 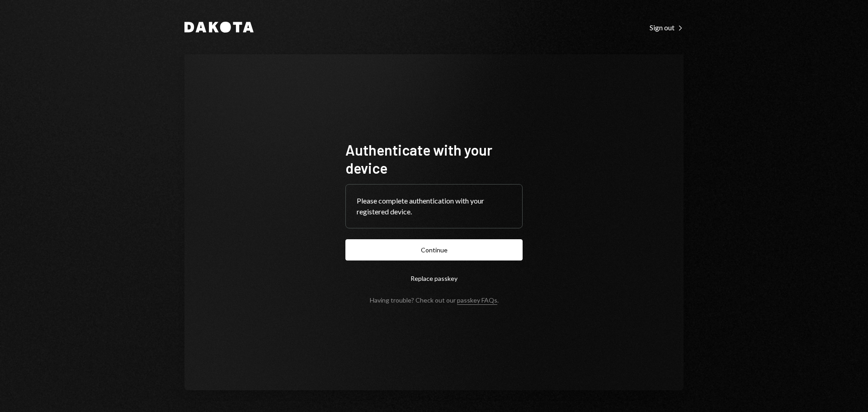 I want to click on h1: Authenticate with your device, so click(x=434, y=159).